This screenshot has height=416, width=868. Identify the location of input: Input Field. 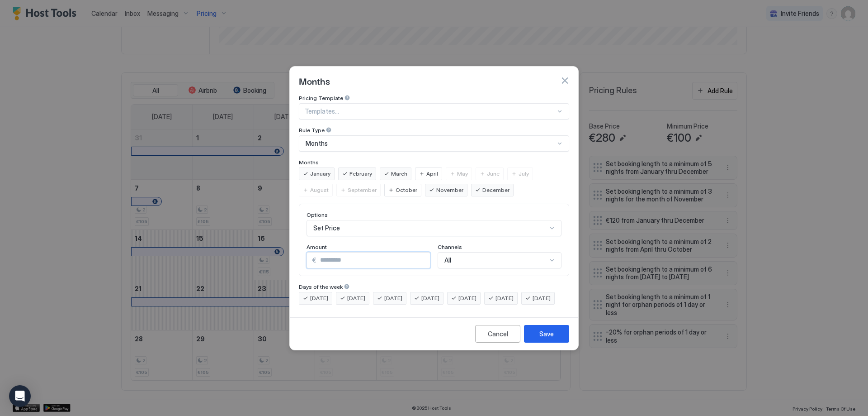
(373, 260).